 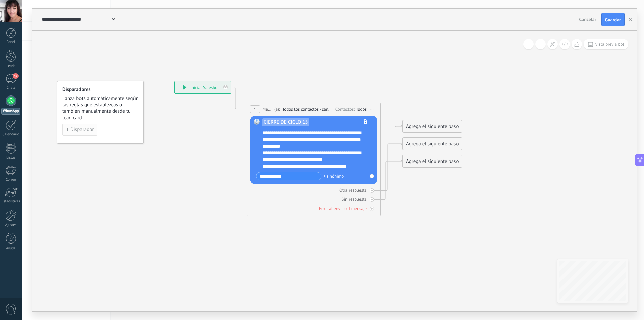 I want to click on div: Ajustes, so click(x=11, y=225).